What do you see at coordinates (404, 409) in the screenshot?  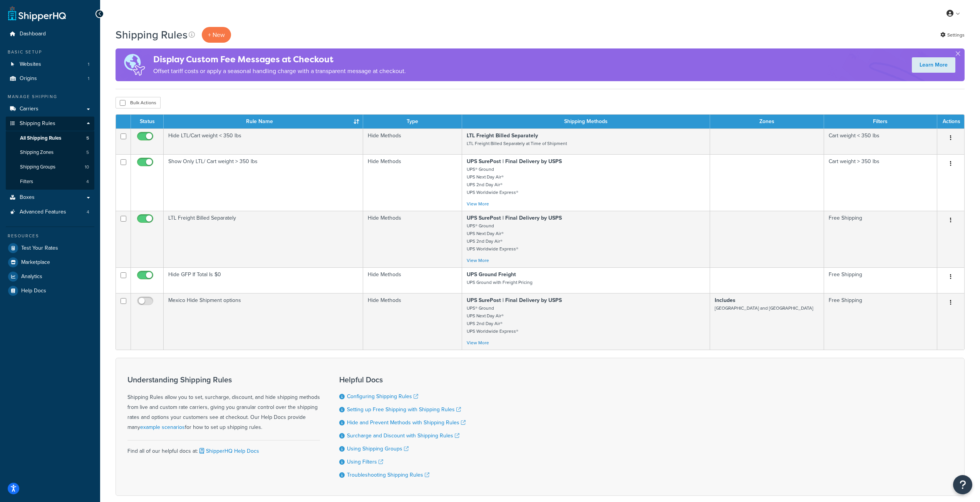 I see `a: Setting up Free Shipping with Shipping Rules` at bounding box center [404, 409].